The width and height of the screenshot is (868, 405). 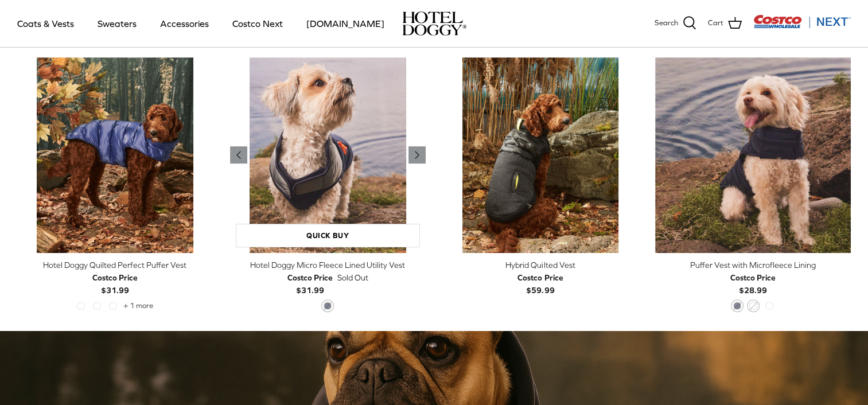 I want to click on a: Search, so click(x=676, y=23).